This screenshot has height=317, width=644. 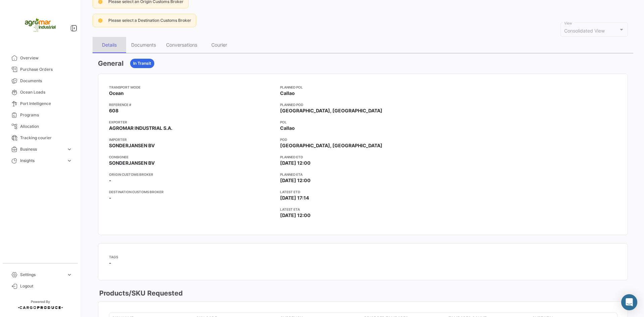 I want to click on a: Tracking courier, so click(x=40, y=138).